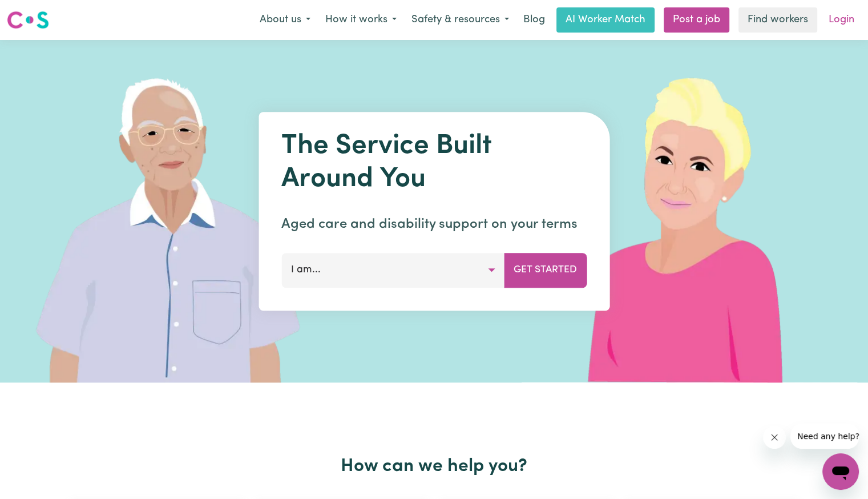 Image resolution: width=868 pixels, height=499 pixels. What do you see at coordinates (534, 20) in the screenshot?
I see `a: Blog` at bounding box center [534, 20].